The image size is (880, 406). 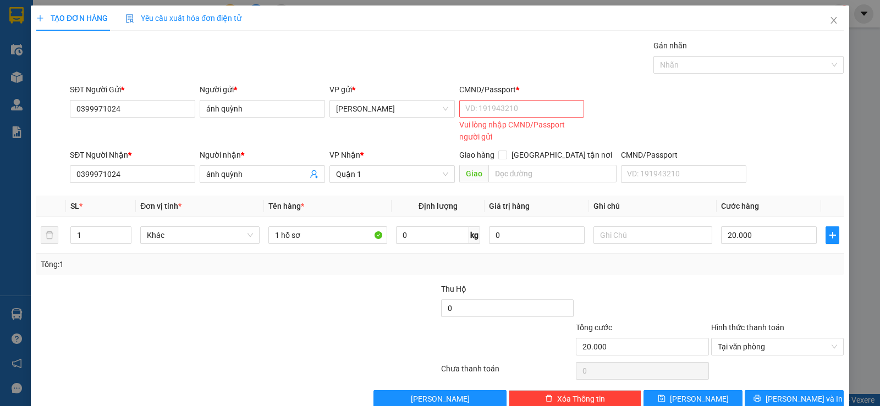 What do you see at coordinates (392, 109) in the screenshot?
I see `span: Phan Rang` at bounding box center [392, 109].